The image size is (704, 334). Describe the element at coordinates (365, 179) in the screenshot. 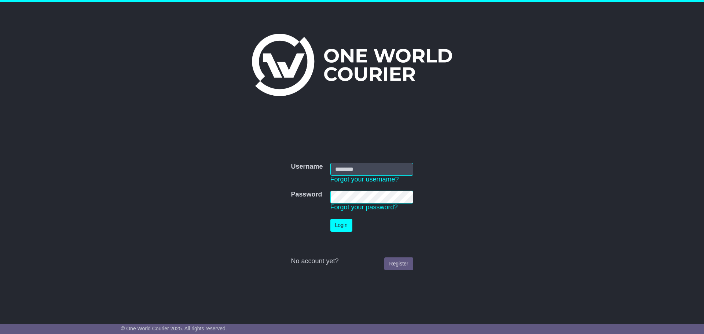

I see `a: Forgot your username?` at that location.